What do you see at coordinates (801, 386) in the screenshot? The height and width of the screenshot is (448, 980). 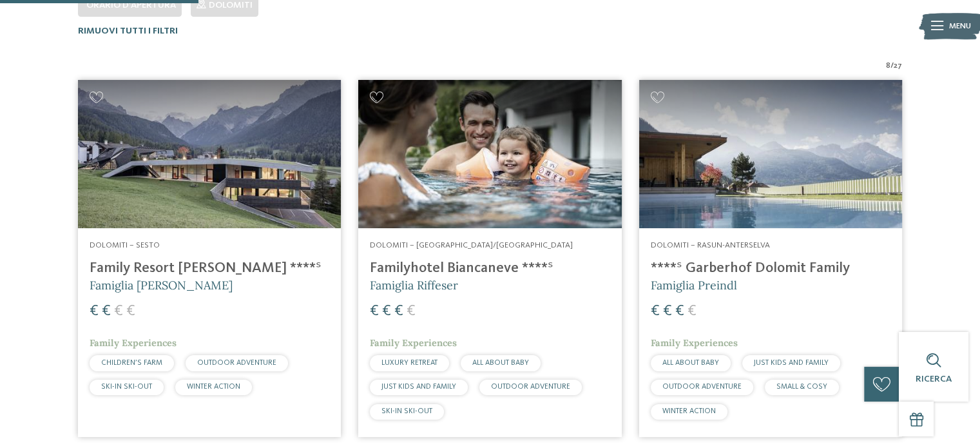 I see `span: SMALL & COSY` at bounding box center [801, 386].